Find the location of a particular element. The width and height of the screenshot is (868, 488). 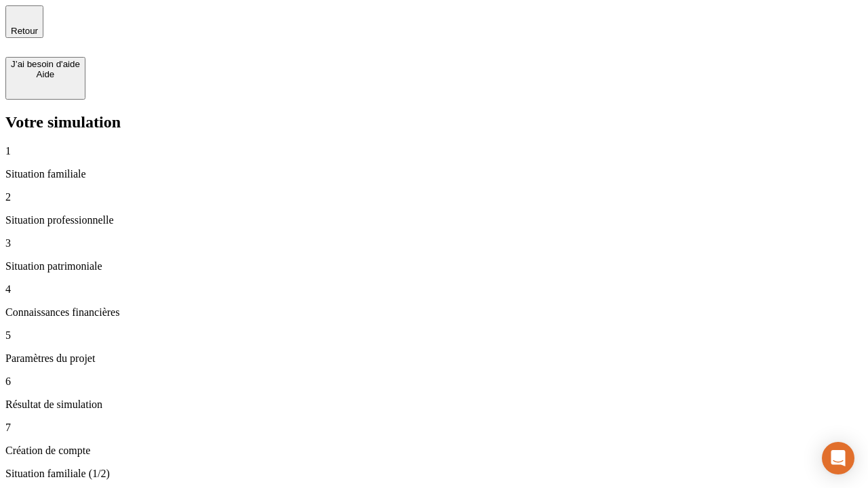

p: 6 is located at coordinates (434, 381).